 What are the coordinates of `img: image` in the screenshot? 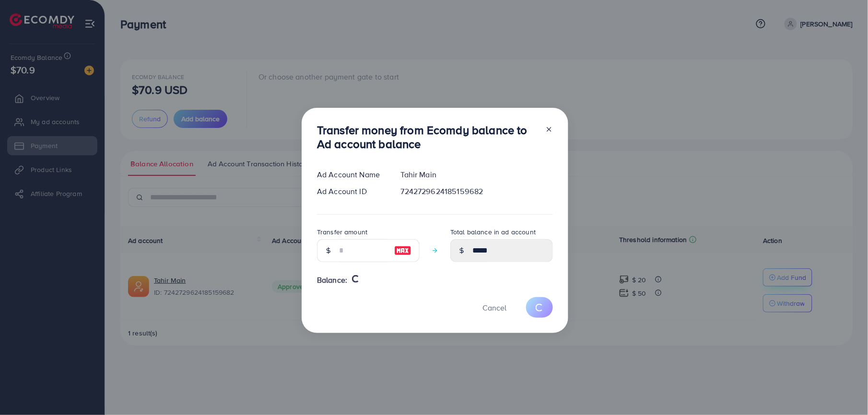 It's located at (403, 251).